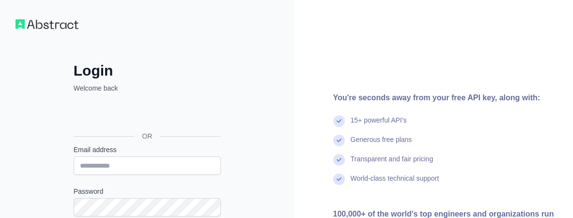  Describe the element at coordinates (446, 98) in the screenshot. I see `div: You're seconds away from your free API key, along with:` at that location.